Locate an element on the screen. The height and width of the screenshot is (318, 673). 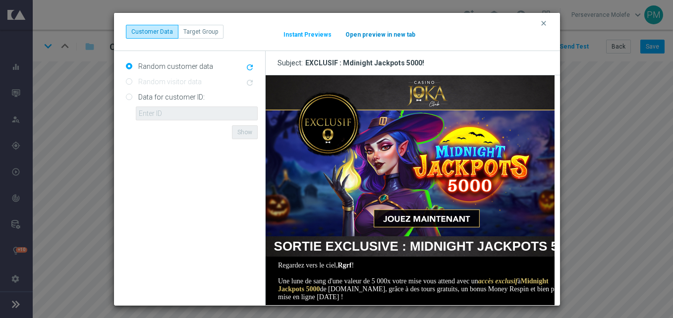
i: refresh is located at coordinates (250, 67).